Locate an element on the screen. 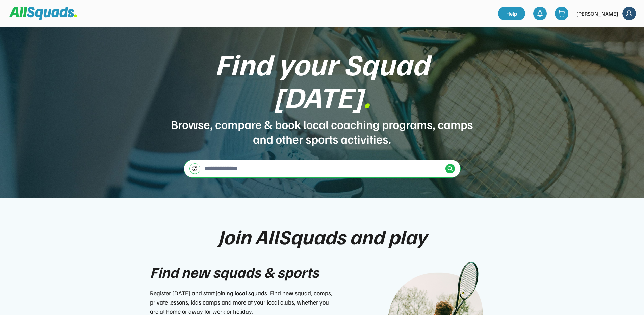  img: shopping-cart-01%20%281%29.svg is located at coordinates (562, 14).